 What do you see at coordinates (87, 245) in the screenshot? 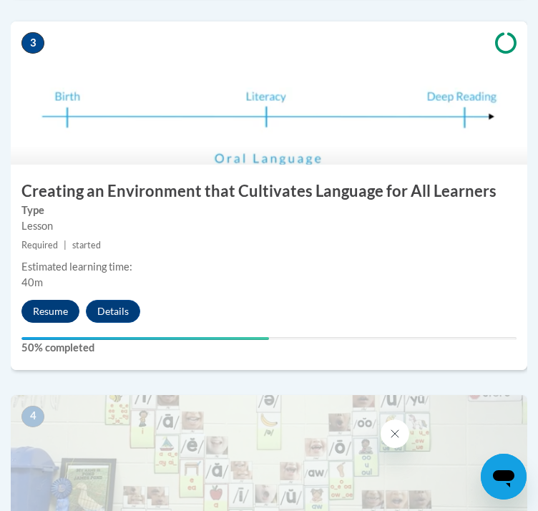
I see `span: started` at bounding box center [87, 245].